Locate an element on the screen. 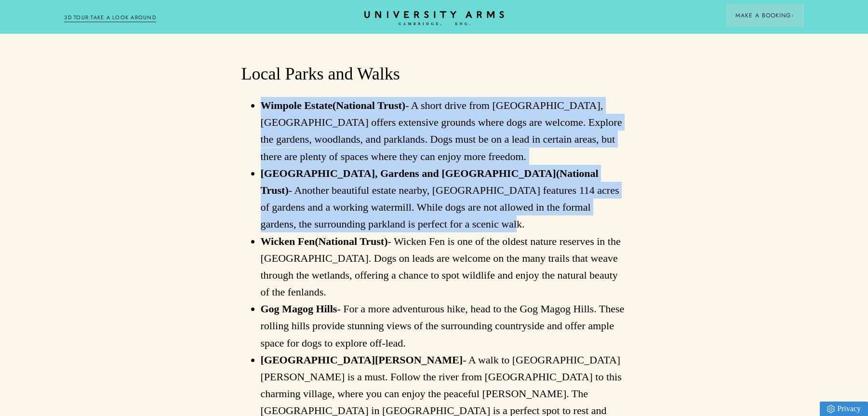  img: Arrow icon is located at coordinates (792, 15).